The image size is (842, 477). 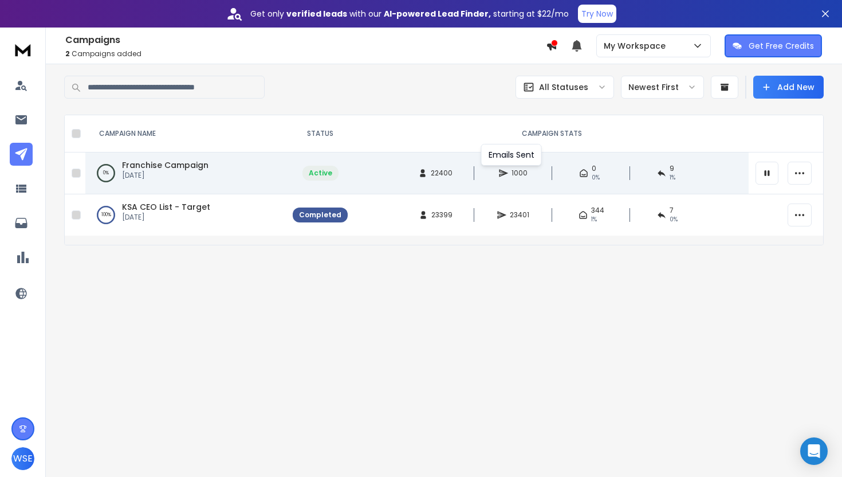 I want to click on a: KSA CEO List - Target, so click(x=166, y=207).